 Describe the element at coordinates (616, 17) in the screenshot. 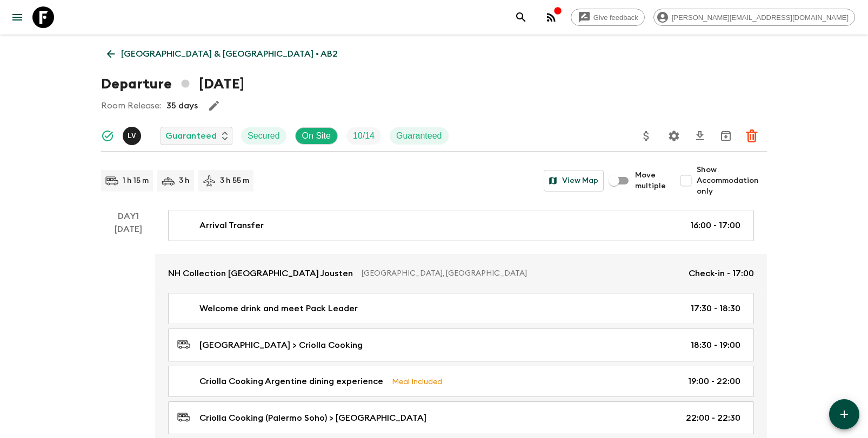

I see `span: Give feedback` at that location.